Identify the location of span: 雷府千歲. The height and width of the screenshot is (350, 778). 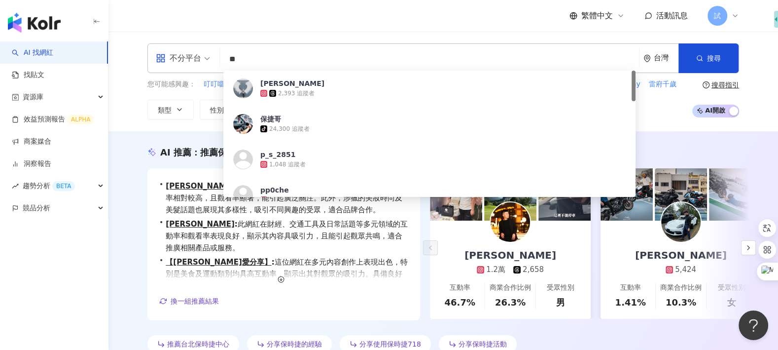
(663, 84).